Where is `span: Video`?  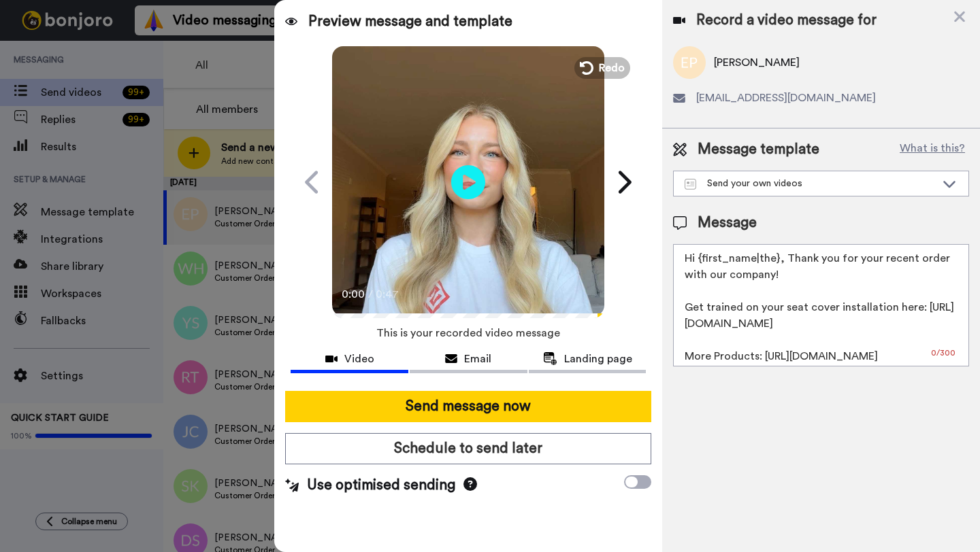 span: Video is located at coordinates (359, 359).